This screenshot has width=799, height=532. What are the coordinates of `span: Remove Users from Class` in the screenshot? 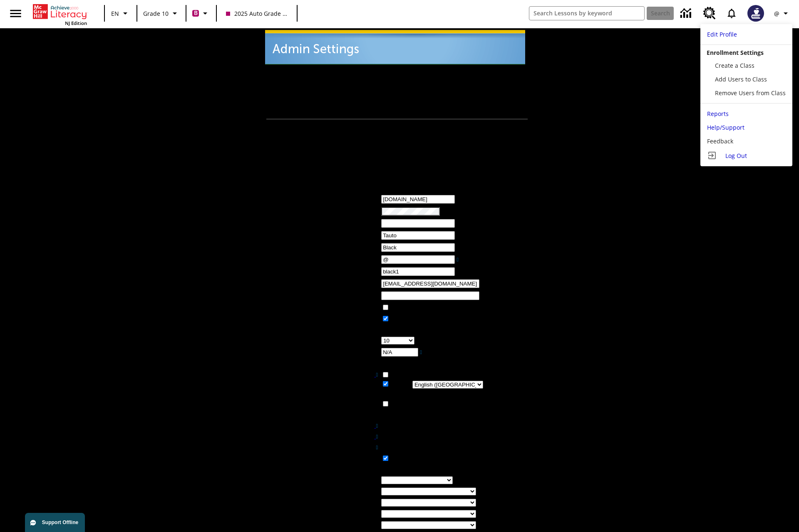 It's located at (750, 93).